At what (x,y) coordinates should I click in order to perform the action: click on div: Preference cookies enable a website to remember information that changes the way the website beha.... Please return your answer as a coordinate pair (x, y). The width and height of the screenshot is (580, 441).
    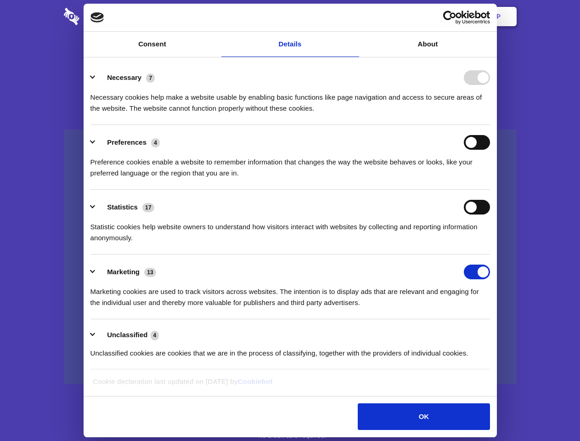
    Looking at the image, I should click on (290, 164).